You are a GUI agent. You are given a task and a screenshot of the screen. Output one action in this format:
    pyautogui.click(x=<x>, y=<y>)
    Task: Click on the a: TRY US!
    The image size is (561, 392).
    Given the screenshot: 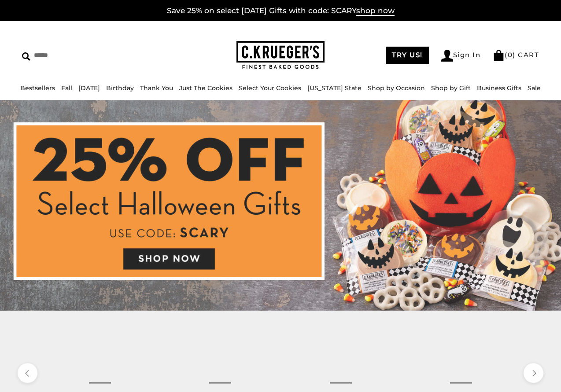 What is the action you would take?
    pyautogui.click(x=407, y=55)
    